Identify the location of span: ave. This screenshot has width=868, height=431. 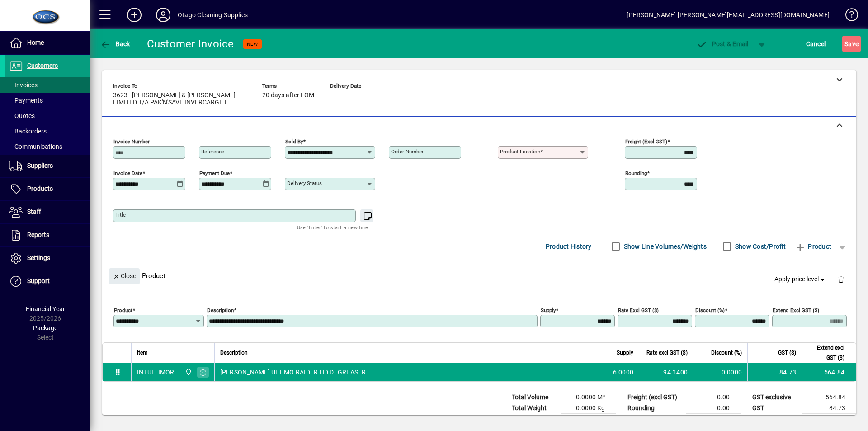
(851, 44).